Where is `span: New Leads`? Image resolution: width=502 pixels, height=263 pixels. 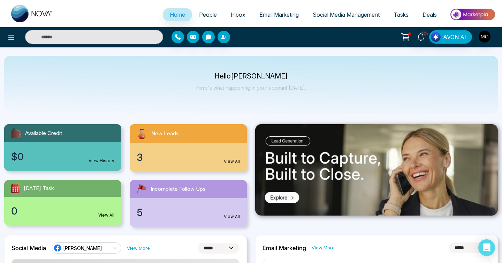 span: New Leads is located at coordinates (165, 133).